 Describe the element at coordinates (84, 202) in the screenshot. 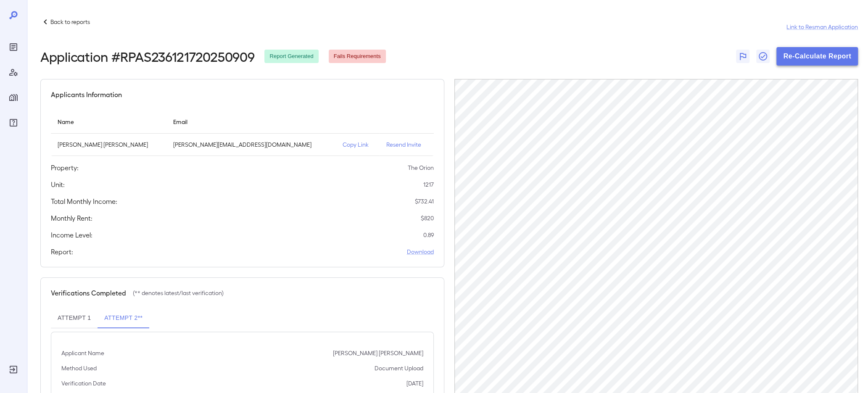

I see `h5: Total Monthly Income:` at that location.